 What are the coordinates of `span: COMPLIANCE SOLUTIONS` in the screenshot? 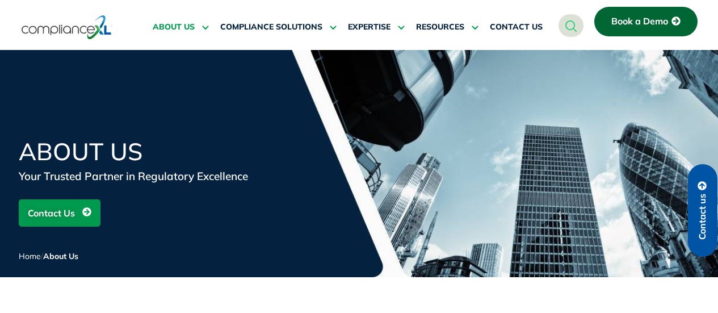 It's located at (271, 27).